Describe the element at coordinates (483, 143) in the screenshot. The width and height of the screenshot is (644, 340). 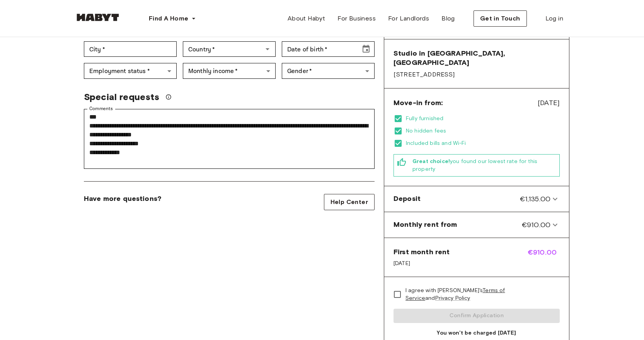
I see `span: Included bills and Wi-Fi` at that location.